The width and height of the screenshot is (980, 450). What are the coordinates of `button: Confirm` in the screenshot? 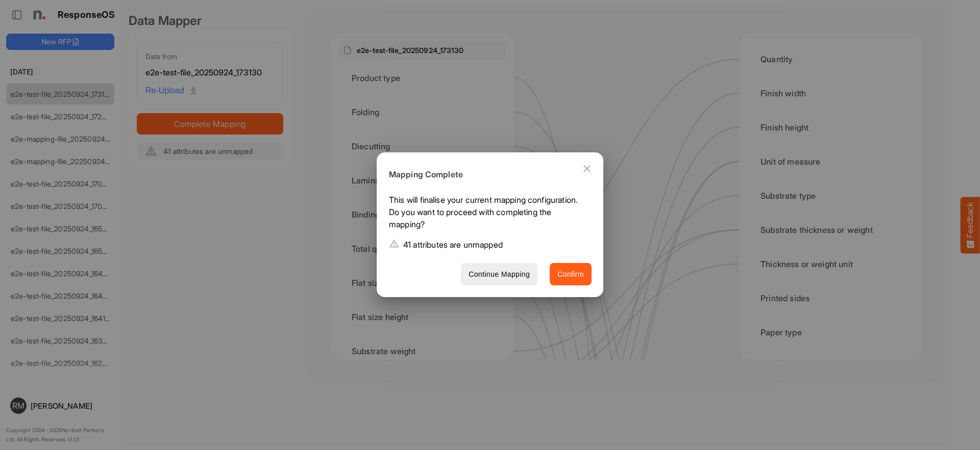 It's located at (571, 274).